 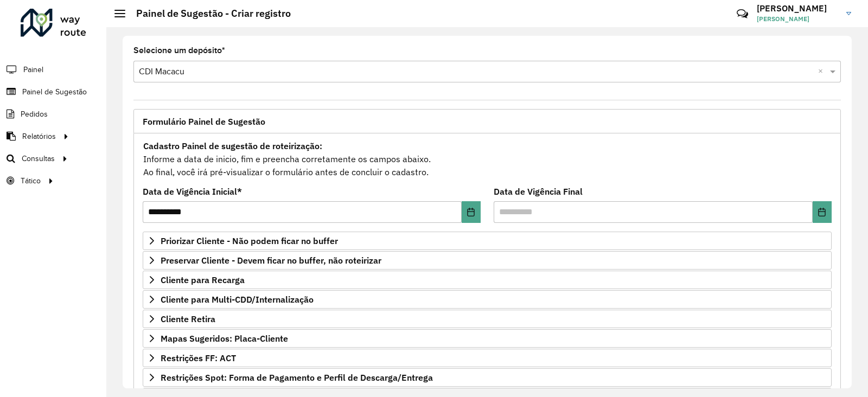 What do you see at coordinates (203, 279) in the screenshot?
I see `span: Cliente para Recarga` at bounding box center [203, 279].